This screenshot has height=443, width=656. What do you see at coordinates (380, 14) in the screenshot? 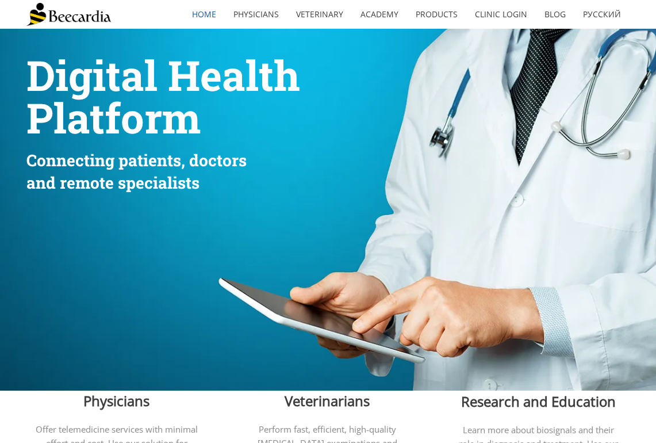
I see `a: Academy` at bounding box center [380, 14].